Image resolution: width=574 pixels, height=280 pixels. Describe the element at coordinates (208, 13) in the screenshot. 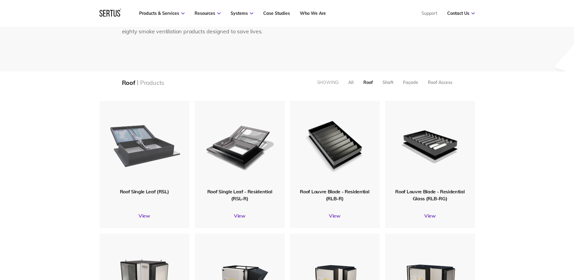

I see `a: Resources` at that location.